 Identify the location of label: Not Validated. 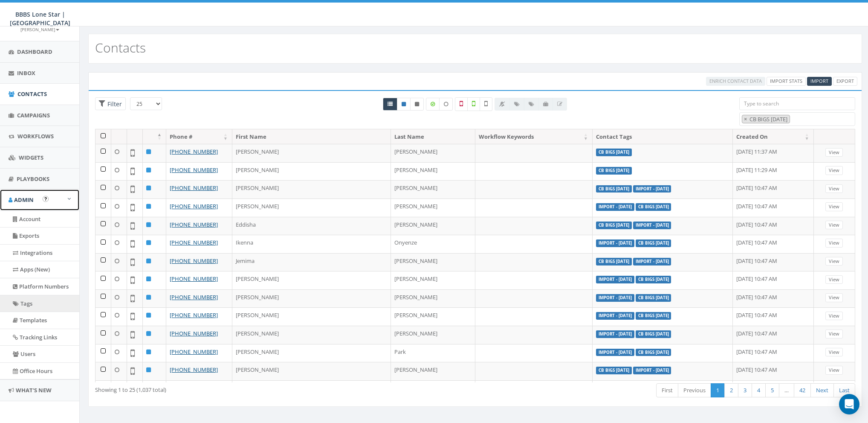
(486, 104).